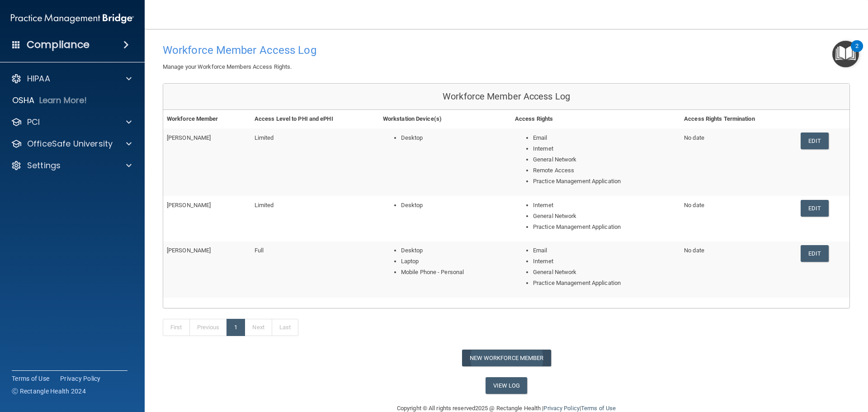  Describe the element at coordinates (207, 119) in the screenshot. I see `th: Workforce Member` at that location.